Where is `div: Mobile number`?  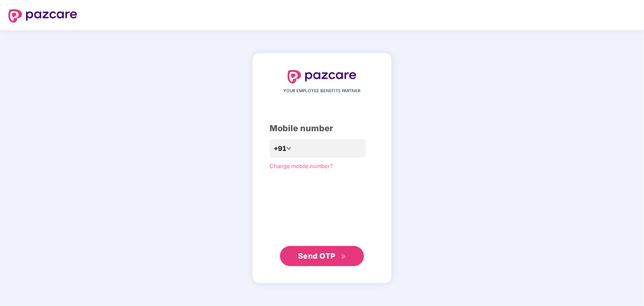 div: Mobile number is located at coordinates (322, 129).